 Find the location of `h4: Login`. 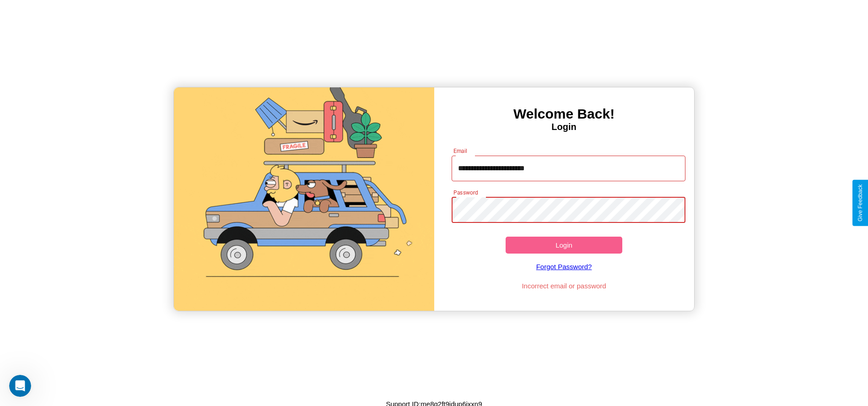

h4: Login is located at coordinates (564, 127).